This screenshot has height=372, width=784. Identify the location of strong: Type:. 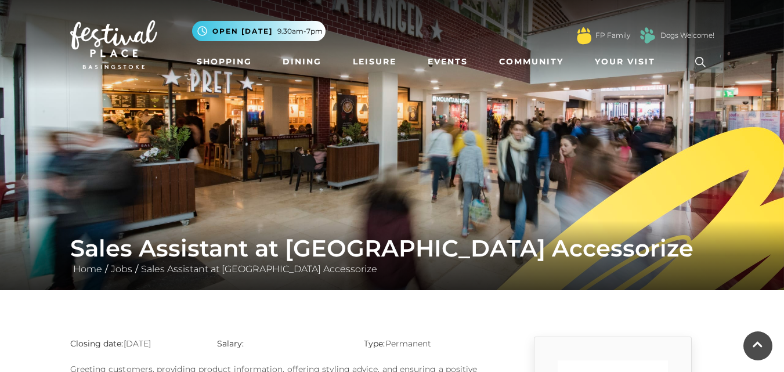
(374, 344).